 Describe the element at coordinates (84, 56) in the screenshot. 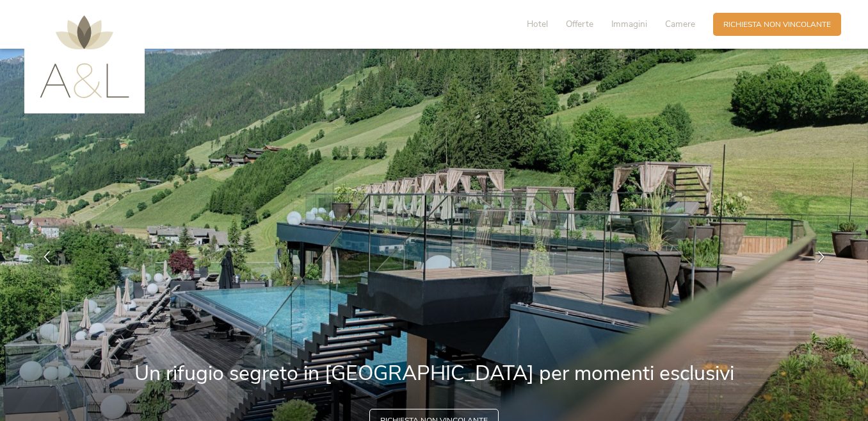

I see `img: AMONTI & LUNARIS Wellnessresort` at that location.